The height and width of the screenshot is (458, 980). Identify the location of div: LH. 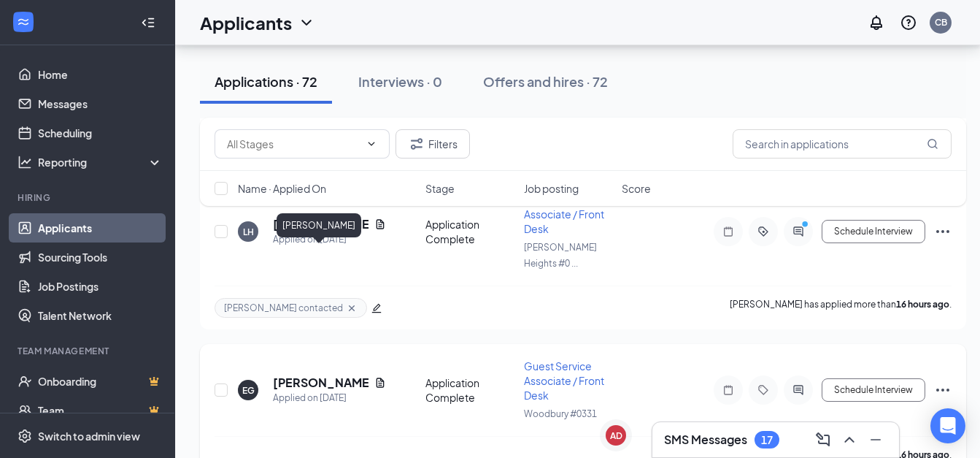
(248, 232).